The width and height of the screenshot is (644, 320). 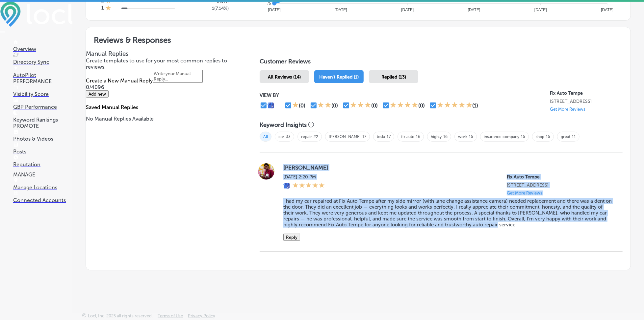 I want to click on div: 2 Stars, so click(x=324, y=105).